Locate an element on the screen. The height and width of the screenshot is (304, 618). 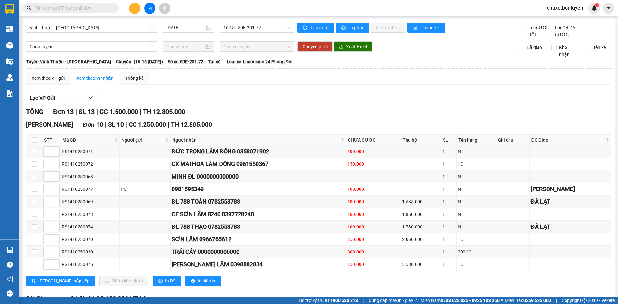
span: SL 10 is located at coordinates (116, 125).